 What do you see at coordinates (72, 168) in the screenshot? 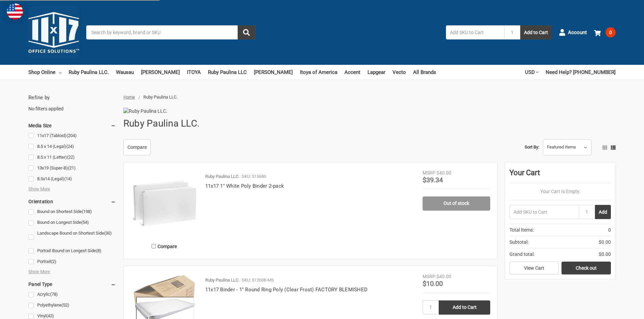
I see `span: (21)` at bounding box center [72, 168].